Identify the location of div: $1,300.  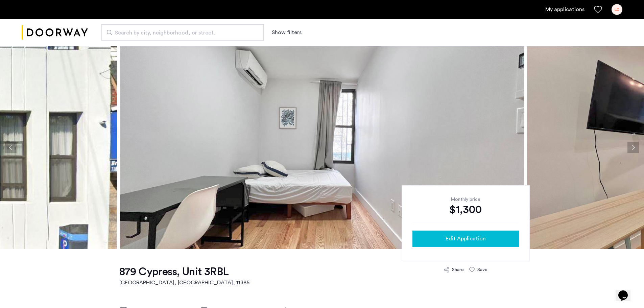
(465, 210).